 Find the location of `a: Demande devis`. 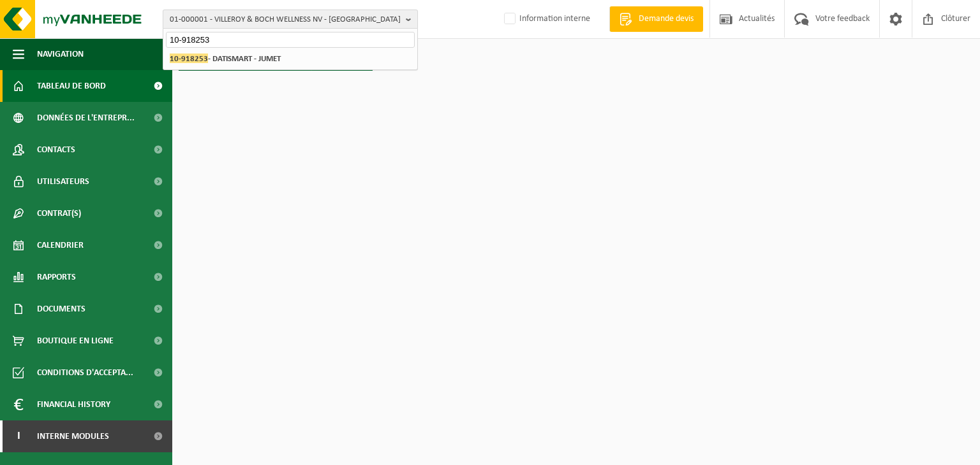

a: Demande devis is located at coordinates (656, 19).